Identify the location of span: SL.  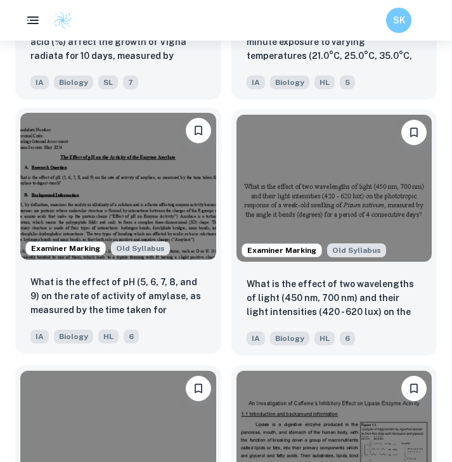
(108, 82).